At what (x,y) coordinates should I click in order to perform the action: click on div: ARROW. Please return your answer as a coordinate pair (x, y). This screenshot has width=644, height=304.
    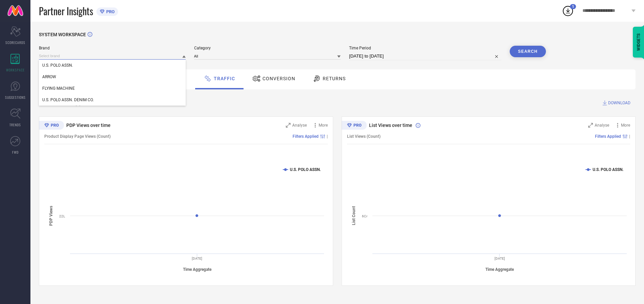
    Looking at the image, I should click on (112, 77).